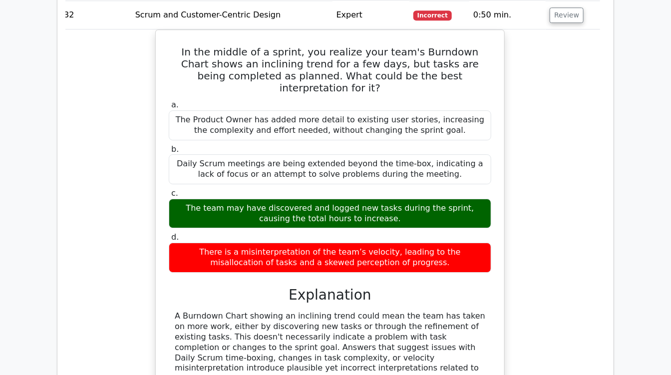 The height and width of the screenshot is (375, 671). Describe the element at coordinates (330, 70) in the screenshot. I see `h5: In the middle of a sprint, you realize your team's Burndown Chart shows an inclining trend for a ...` at that location.